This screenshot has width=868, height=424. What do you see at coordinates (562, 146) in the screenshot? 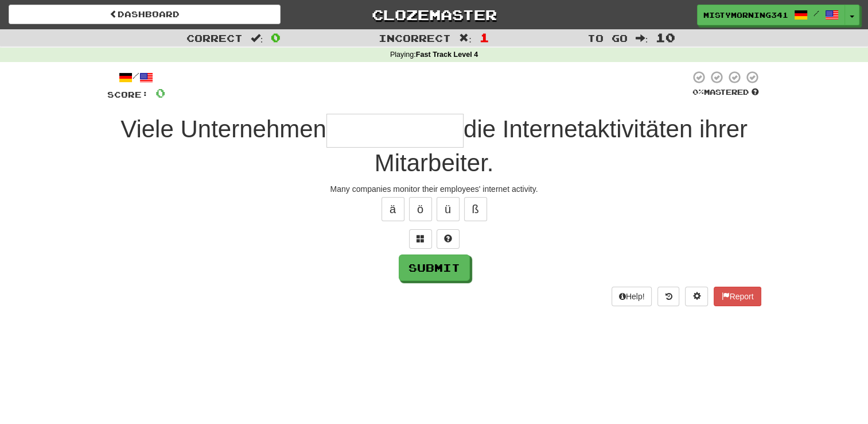
I see `span: die Internetaktivitäten ihrer Mitarbeiter.` at bounding box center [562, 146].